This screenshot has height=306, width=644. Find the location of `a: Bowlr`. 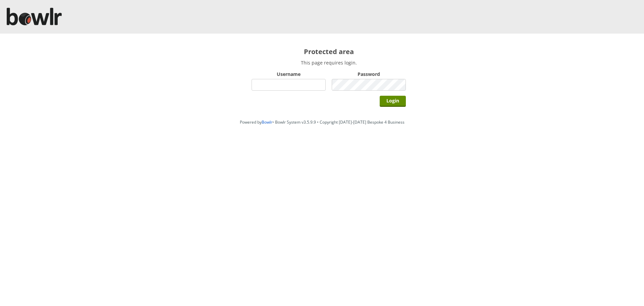

a: Bowlr is located at coordinates (267, 122).